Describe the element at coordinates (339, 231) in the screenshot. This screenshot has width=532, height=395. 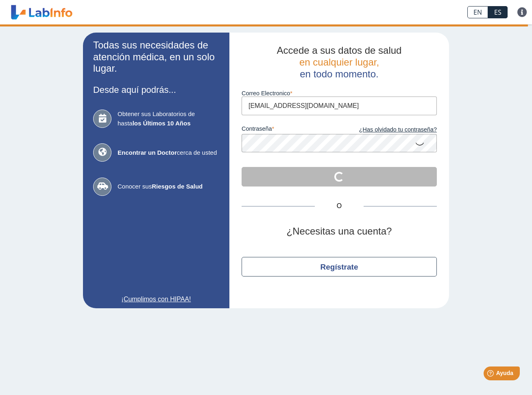
I see `h2: ¿Necesitas una cuenta?` at that location.